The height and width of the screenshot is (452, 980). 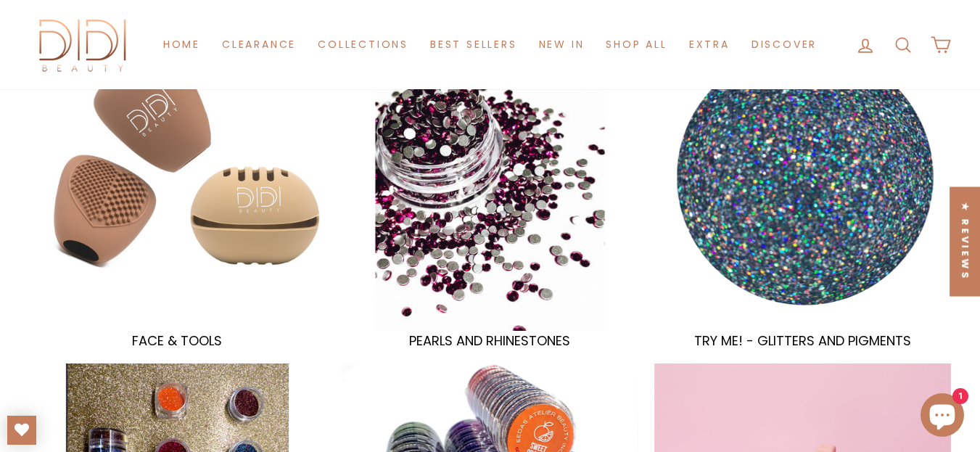 I want to click on a: PEARLS AND RHINESTONES, so click(x=490, y=191).